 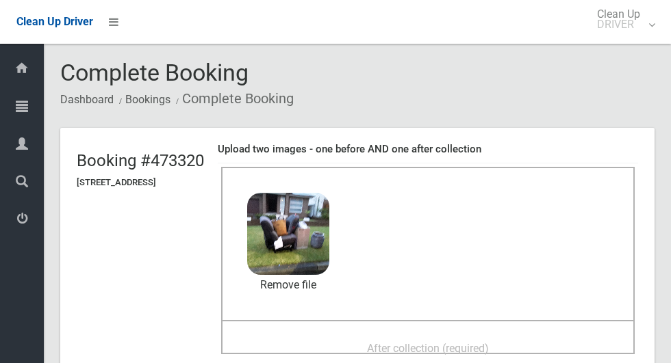 I want to click on span: Clean Up, so click(x=622, y=19).